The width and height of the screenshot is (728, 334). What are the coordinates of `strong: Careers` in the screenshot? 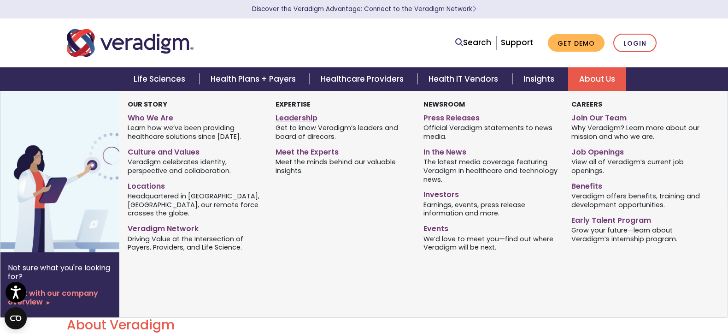 It's located at (587, 104).